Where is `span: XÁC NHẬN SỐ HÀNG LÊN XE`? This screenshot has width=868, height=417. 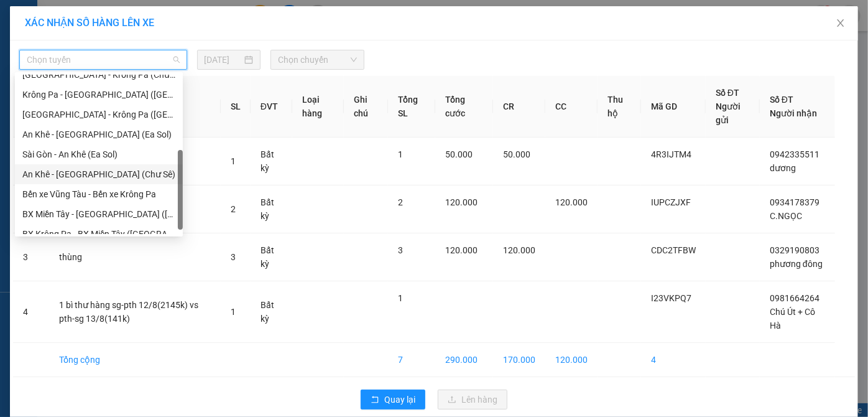
span: XÁC NHẬN SỐ HÀNG LÊN XE is located at coordinates (89, 23).